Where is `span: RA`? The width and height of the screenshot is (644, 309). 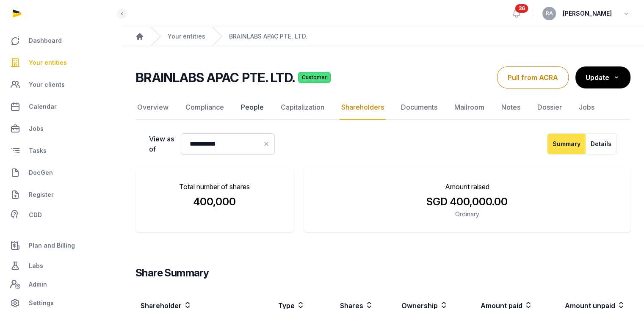
span: RA is located at coordinates (549, 14).